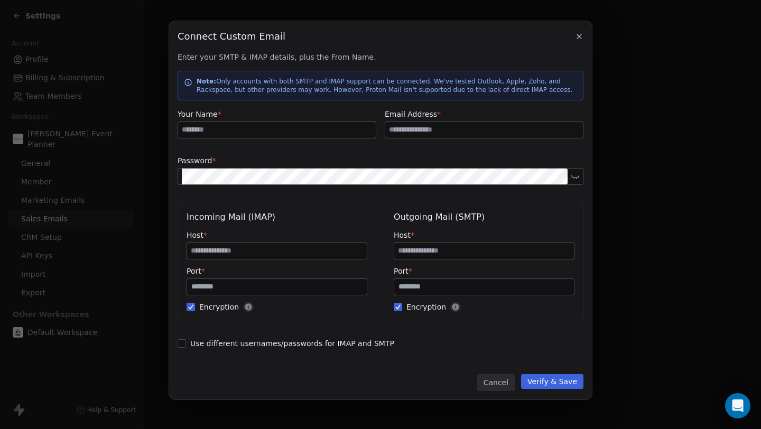  I want to click on span: Enter your SMTP & IMAP details, plus the From Name., so click(381, 57).